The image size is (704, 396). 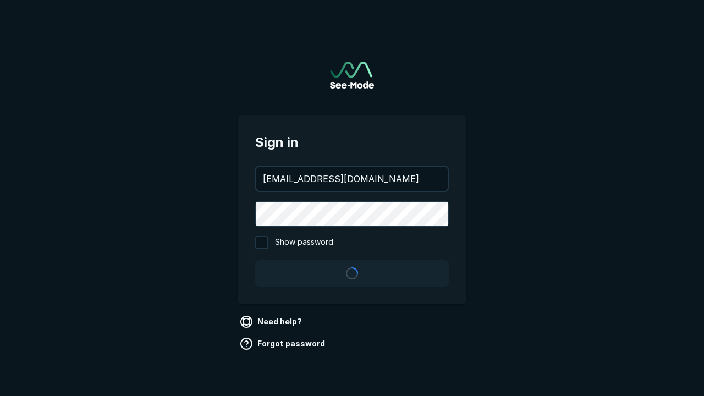 I want to click on a: Need help?, so click(x=272, y=322).